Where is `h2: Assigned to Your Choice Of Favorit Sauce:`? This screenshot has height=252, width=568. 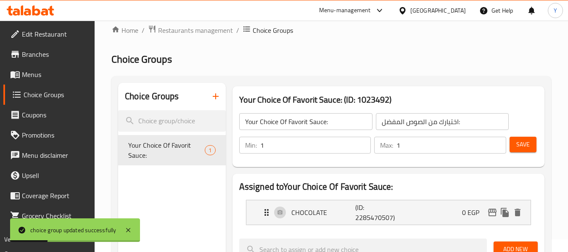 h2: Assigned to Your Choice Of Favorit Sauce: is located at coordinates (388, 187).